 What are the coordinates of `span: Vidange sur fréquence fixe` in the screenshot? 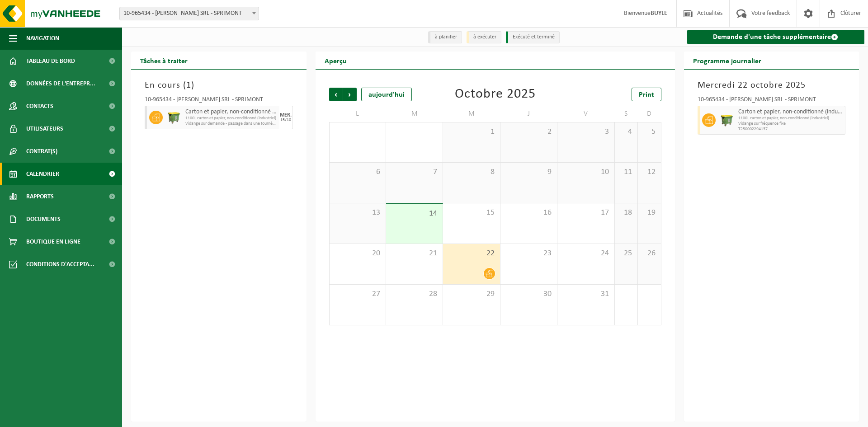 It's located at (791, 124).